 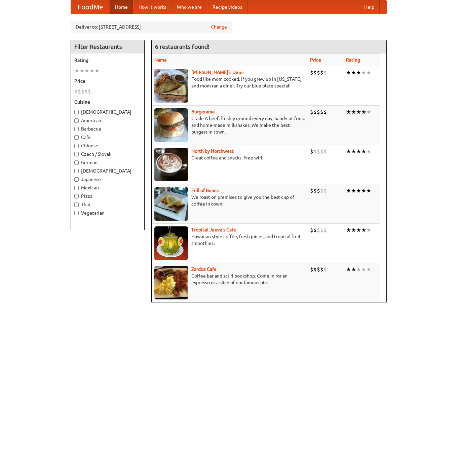 I want to click on h5: Price, so click(x=108, y=81).